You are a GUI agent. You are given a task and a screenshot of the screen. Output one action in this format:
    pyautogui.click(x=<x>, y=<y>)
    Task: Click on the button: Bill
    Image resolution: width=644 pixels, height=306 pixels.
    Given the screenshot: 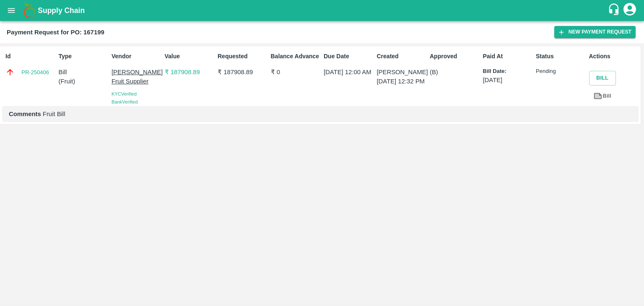 What is the action you would take?
    pyautogui.click(x=602, y=78)
    